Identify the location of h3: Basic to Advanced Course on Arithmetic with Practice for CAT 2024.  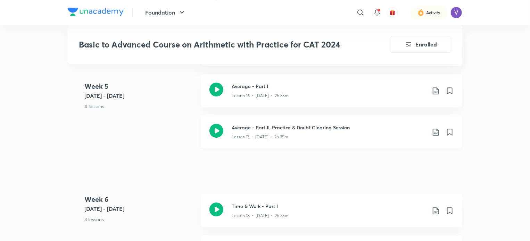
(215, 44).